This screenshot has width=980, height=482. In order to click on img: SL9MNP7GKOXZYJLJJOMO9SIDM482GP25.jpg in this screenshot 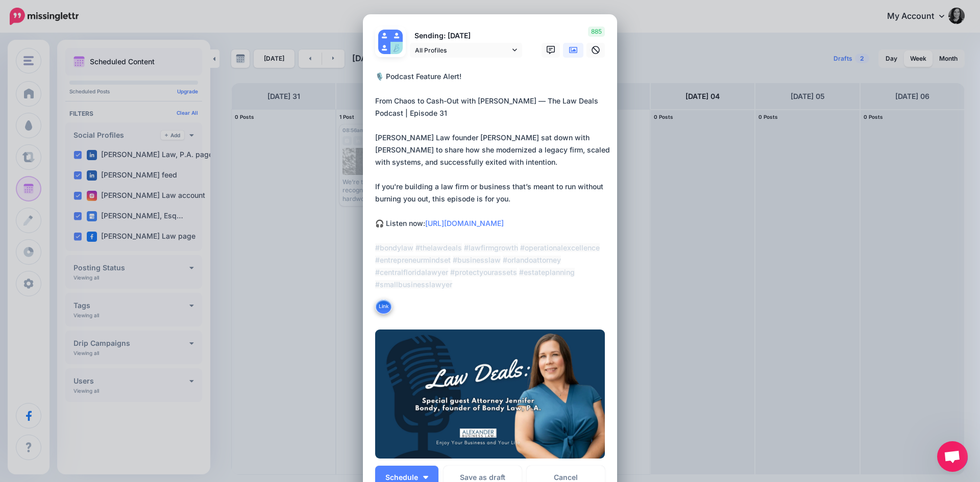, I will do `click(490, 394)`.